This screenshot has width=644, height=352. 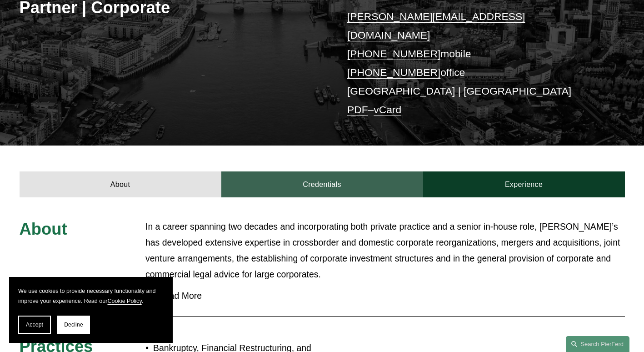 What do you see at coordinates (43, 229) in the screenshot?
I see `span: About` at bounding box center [43, 229].